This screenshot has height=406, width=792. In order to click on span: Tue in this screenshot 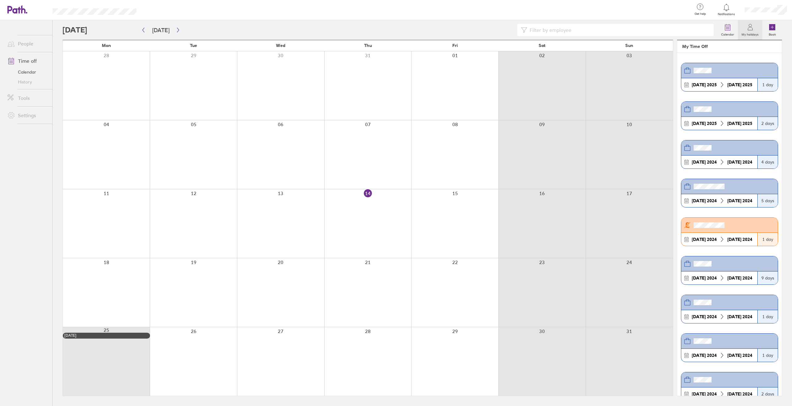, I will do `click(193, 45)`.